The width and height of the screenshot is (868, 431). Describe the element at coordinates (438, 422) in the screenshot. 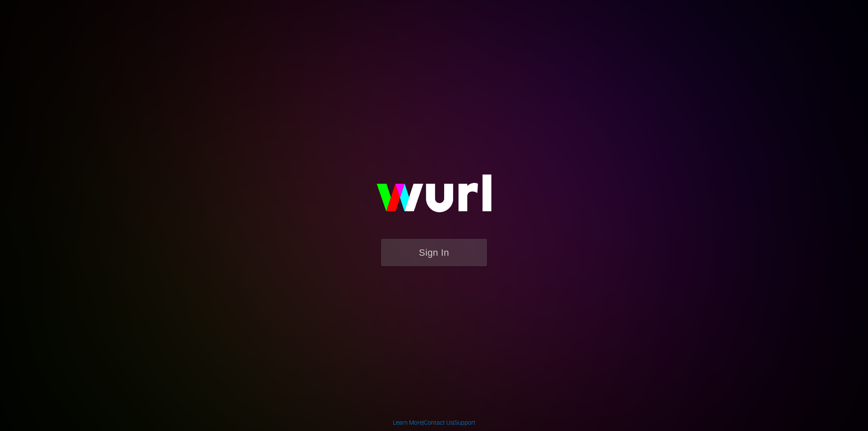

I see `a: Contact Us` at that location.